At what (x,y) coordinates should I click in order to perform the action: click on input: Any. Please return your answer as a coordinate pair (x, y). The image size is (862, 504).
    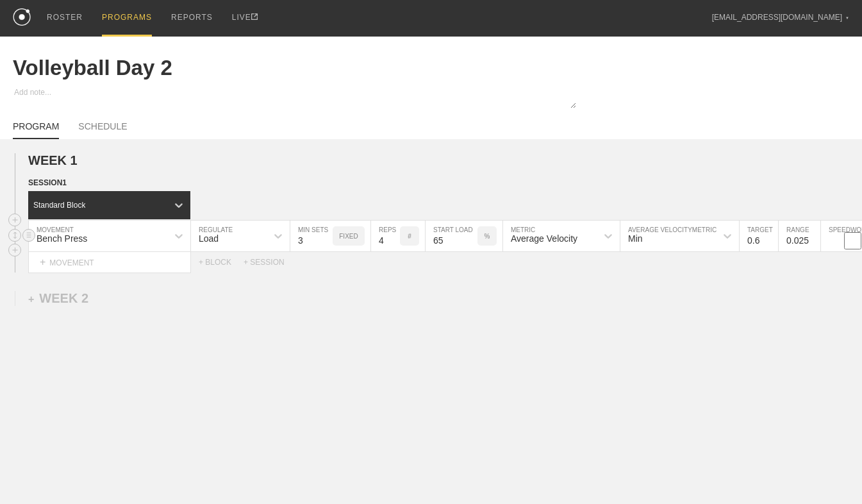
    Looking at the image, I should click on (451, 236).